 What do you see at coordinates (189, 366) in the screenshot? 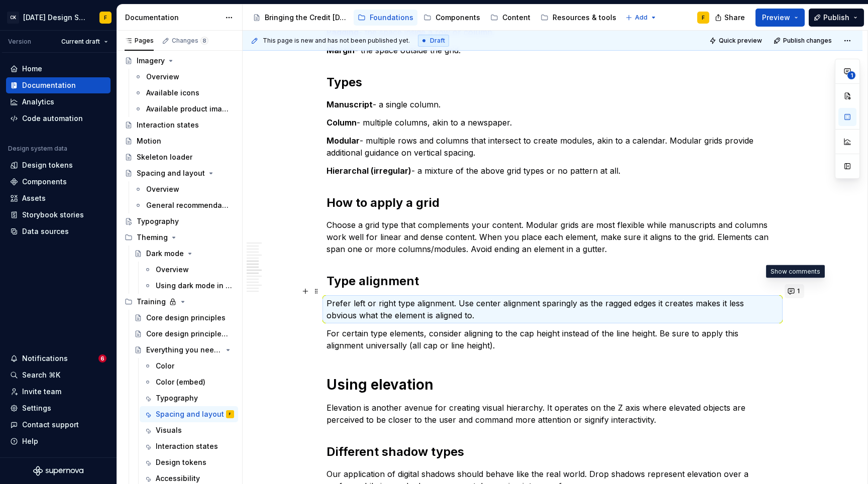
I see `a: Color` at bounding box center [189, 366].